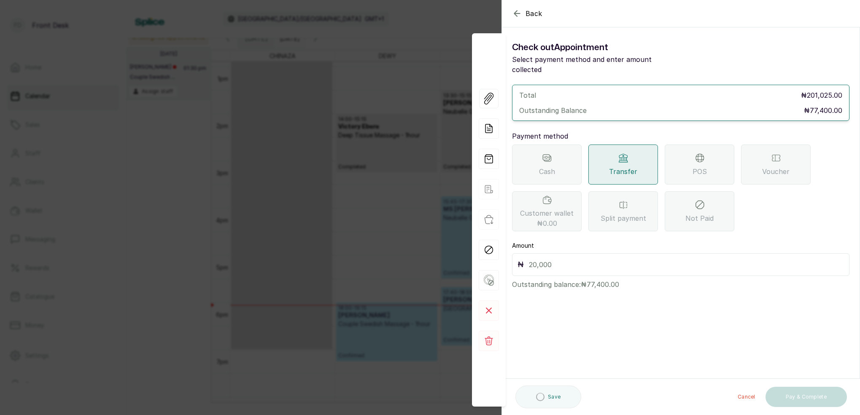 The height and width of the screenshot is (415, 860). I want to click on label: Amount, so click(523, 246).